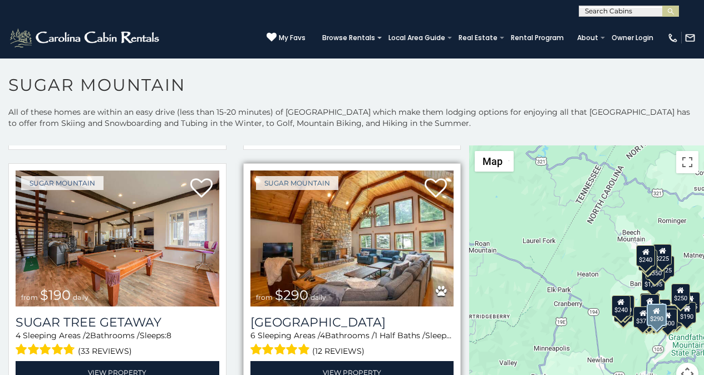 This screenshot has width=704, height=375. I want to click on div: $155, so click(691, 302).